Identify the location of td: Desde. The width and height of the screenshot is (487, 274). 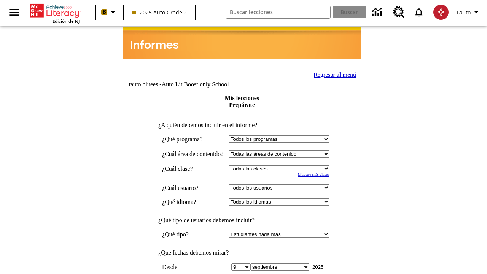
(193, 266).